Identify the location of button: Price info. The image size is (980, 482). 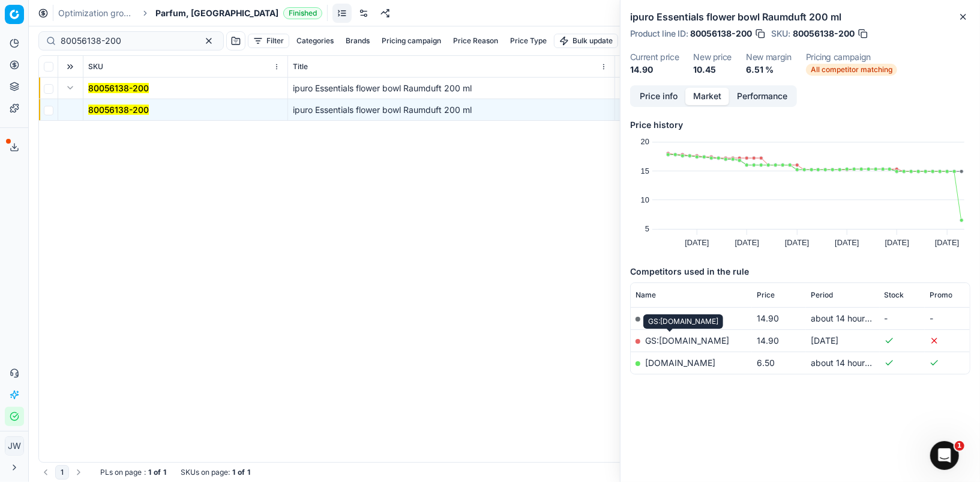
(659, 96).